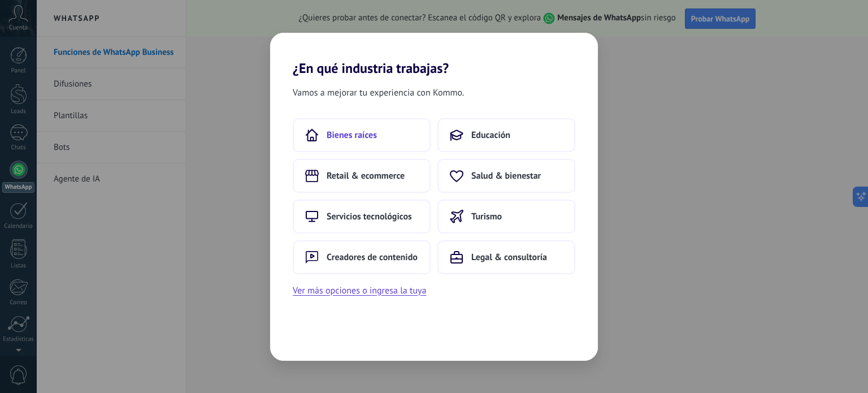  Describe the element at coordinates (365, 176) in the screenshot. I see `span: Retail & ecommerce` at that location.